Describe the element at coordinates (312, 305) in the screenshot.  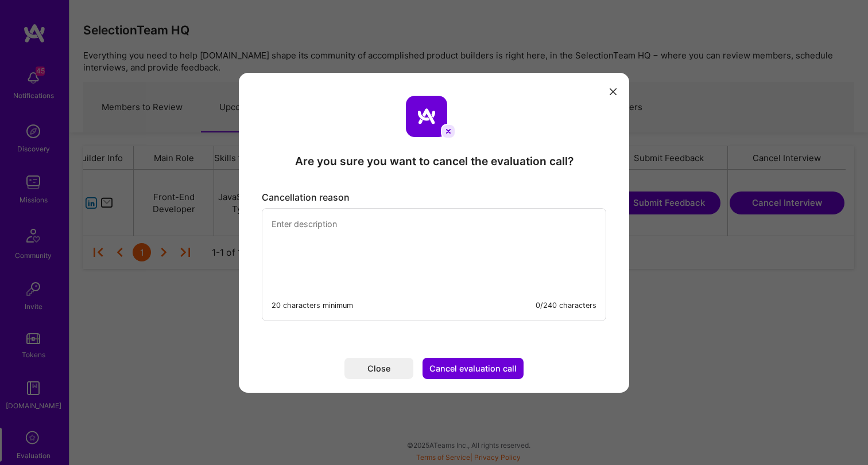
I see `div: 20 characters minimum` at that location.